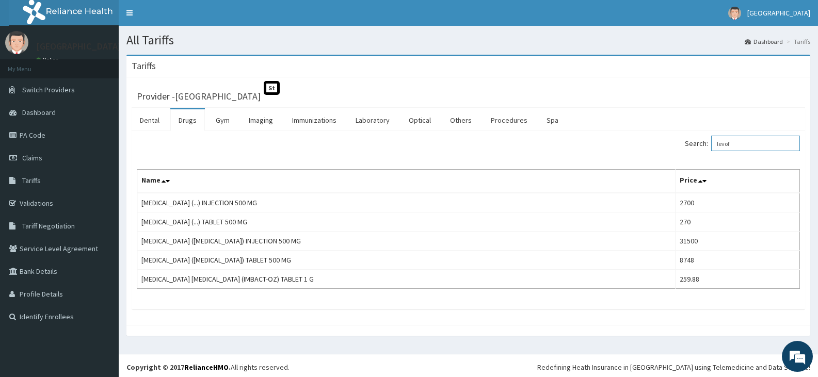  I want to click on td: 2700, so click(737, 203).